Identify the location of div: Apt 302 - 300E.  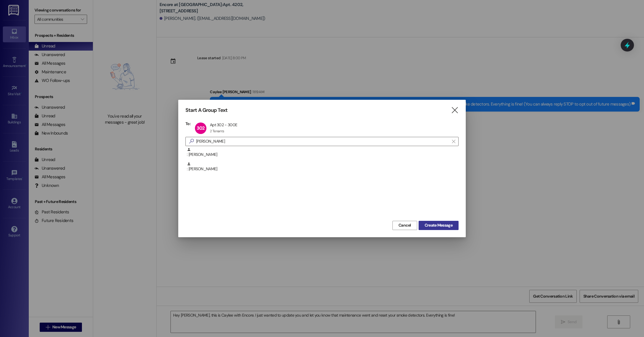
(223, 125).